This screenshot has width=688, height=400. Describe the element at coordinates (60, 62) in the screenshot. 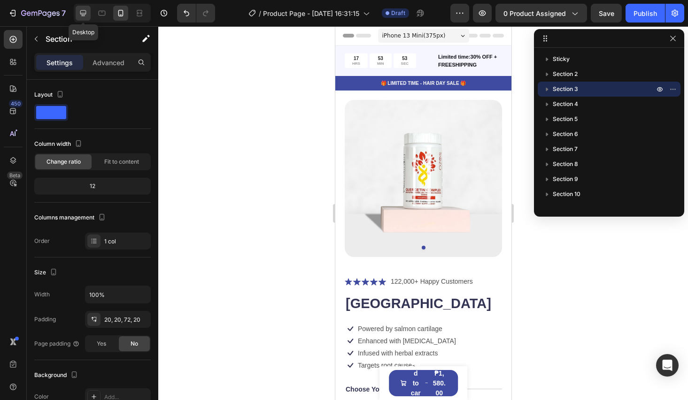

I see `p: Settings` at that location.